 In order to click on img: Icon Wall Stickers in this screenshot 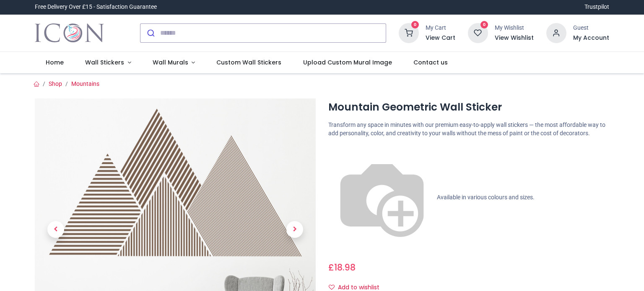, I will do `click(69, 33)`.